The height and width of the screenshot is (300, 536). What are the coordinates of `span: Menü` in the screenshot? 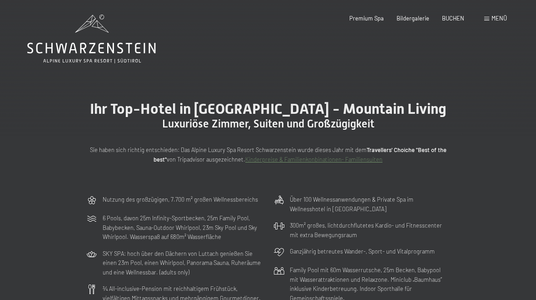 It's located at (500, 18).